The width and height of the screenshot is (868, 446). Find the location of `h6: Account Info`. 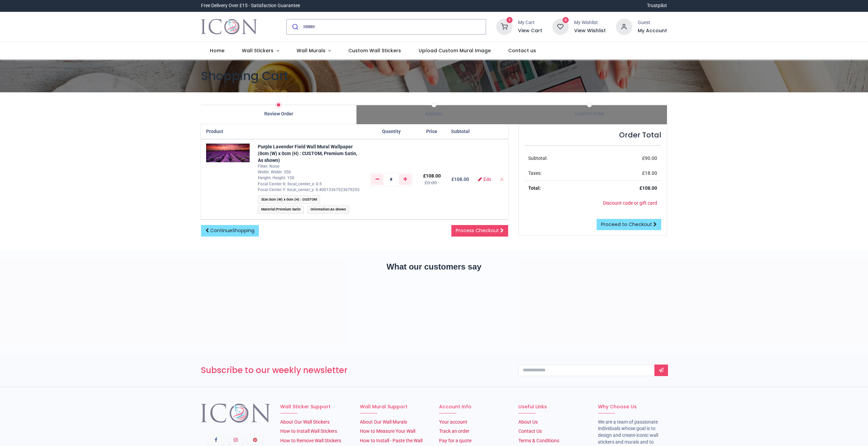

h6: Account Info is located at coordinates (473, 407).